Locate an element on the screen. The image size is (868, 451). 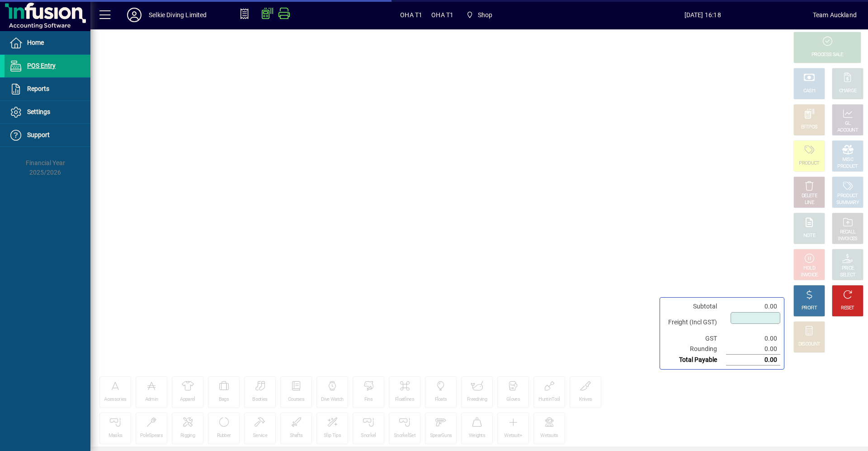
div: SELECT is located at coordinates (848, 275).